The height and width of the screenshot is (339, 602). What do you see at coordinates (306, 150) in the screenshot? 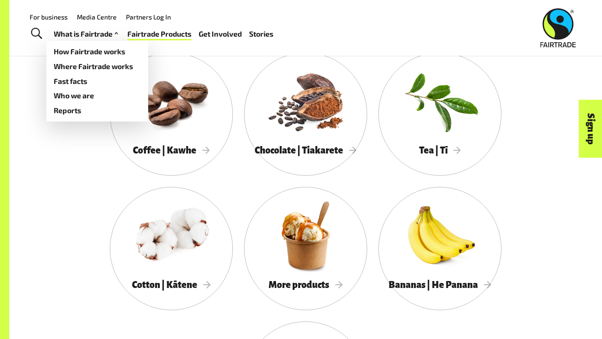
I see `span: Chocolate | Tiakarete` at bounding box center [306, 150].